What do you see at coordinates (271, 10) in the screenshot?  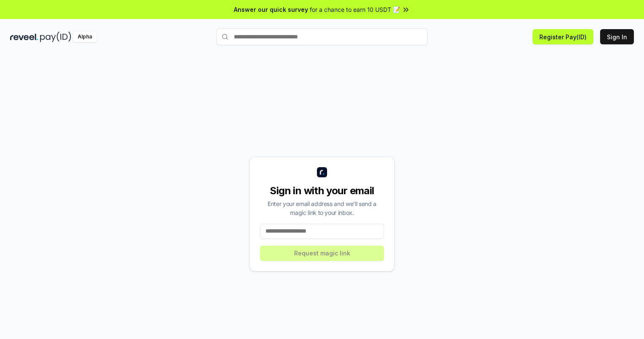 I see `span: Answer our quick survey` at bounding box center [271, 10].